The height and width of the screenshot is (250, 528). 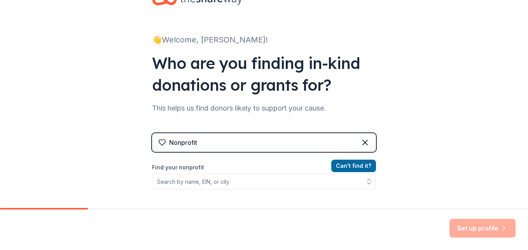 I want to click on div: This helps us find donors likely to support your cause., so click(x=264, y=108).